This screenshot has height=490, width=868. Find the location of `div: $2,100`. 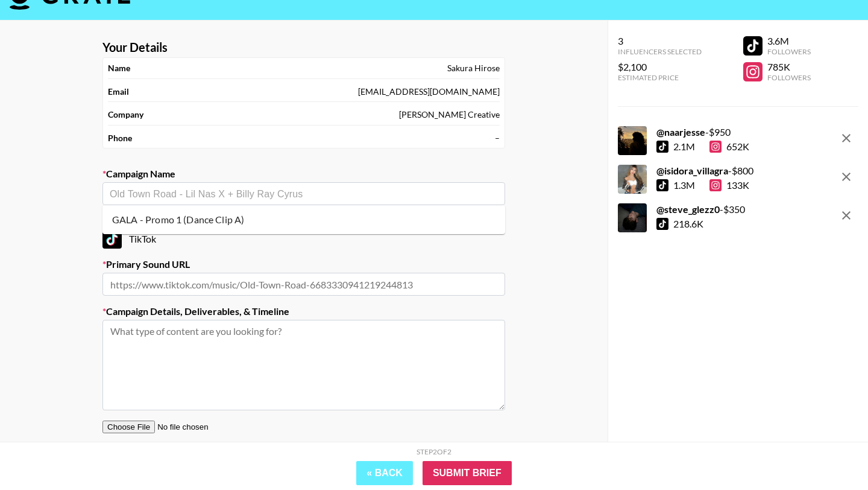

div: $2,100 is located at coordinates (660, 67).